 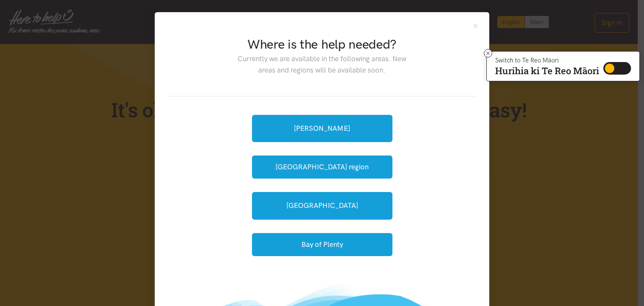 I want to click on p: Hurihia ki Te Reo Māori, so click(x=548, y=71).